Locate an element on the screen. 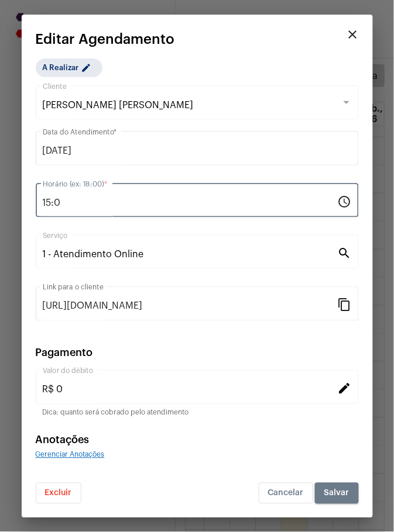 This screenshot has width=394, height=532. button: Salvar is located at coordinates (336, 494).